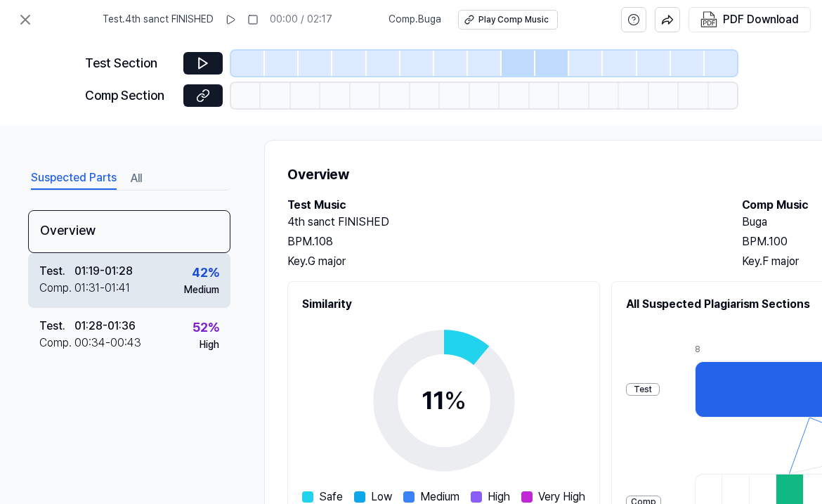 This screenshot has width=822, height=504. I want to click on div: Medium, so click(202, 290).